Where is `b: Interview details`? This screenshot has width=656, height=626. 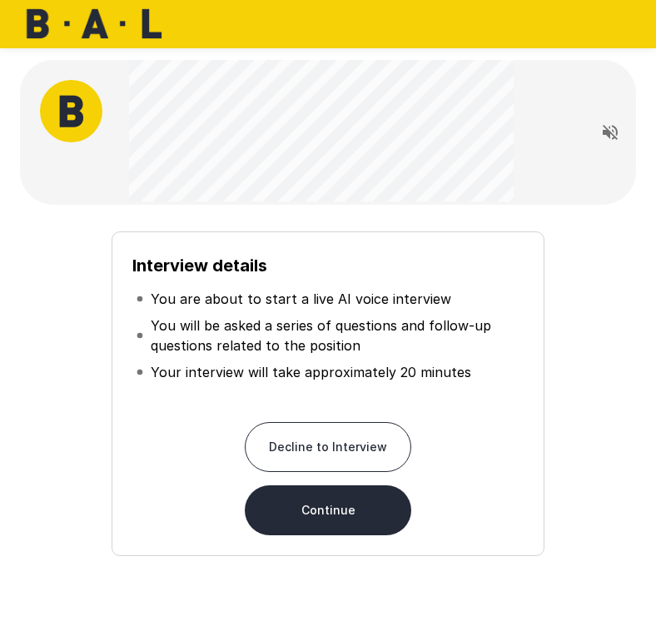
b: Interview details is located at coordinates (200, 266).